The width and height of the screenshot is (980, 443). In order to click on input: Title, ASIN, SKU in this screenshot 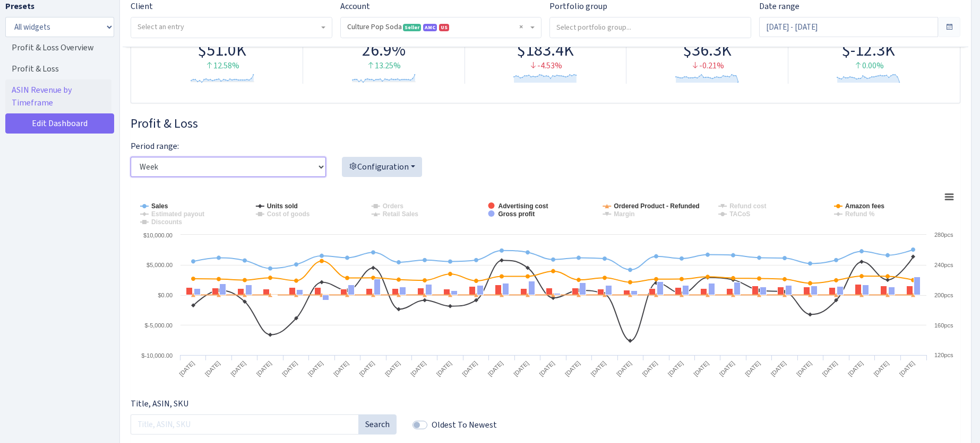, I will do `click(245, 425)`.